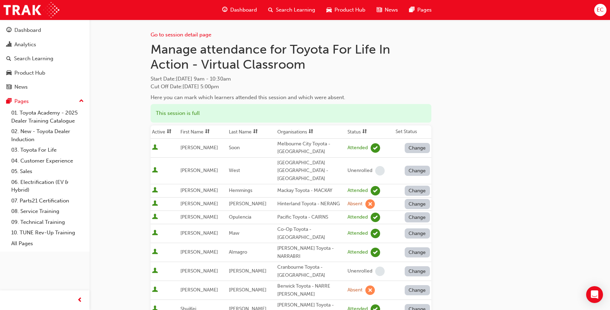 The image size is (610, 310). Describe the element at coordinates (424, 10) in the screenshot. I see `span: Pages` at that location.